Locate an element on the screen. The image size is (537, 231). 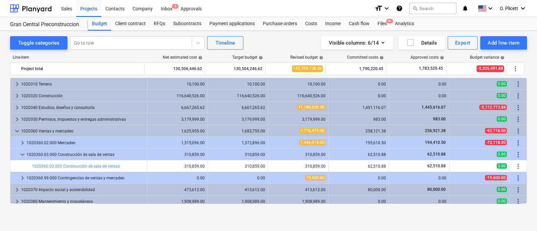
span: 1,446,014.00 is located at coordinates (312, 143).